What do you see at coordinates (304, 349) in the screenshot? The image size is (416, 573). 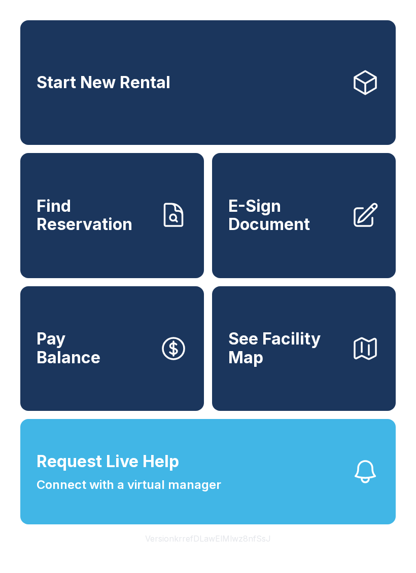 I see `button: See Facility Map` at bounding box center [304, 349].